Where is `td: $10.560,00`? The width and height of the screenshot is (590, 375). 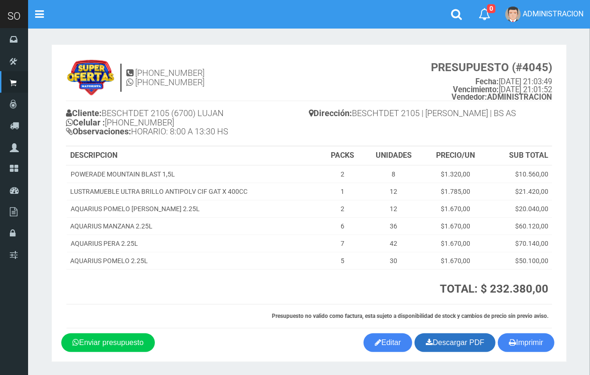 td: $10.560,00 is located at coordinates (520, 174).